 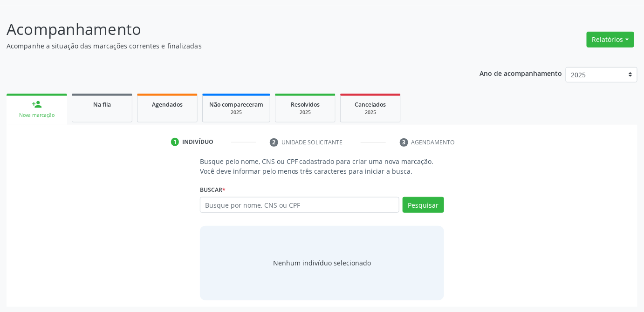 I want to click on p: Ano de acompanhamento, so click(x=521, y=72).